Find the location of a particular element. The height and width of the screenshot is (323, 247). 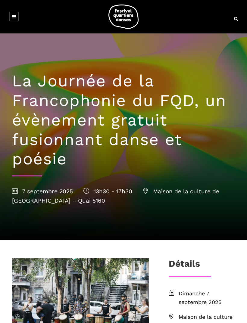

h1: La Journée de la Francophonie du FQD, un évènement gratuit fusionnant danse et poésie is located at coordinates (123, 120).